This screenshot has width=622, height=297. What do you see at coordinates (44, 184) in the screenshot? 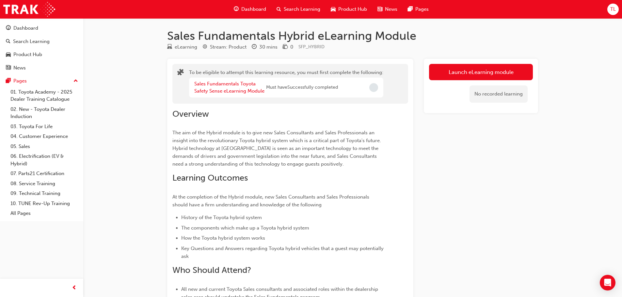
I see `a: 08. Service Training` at bounding box center [44, 184].